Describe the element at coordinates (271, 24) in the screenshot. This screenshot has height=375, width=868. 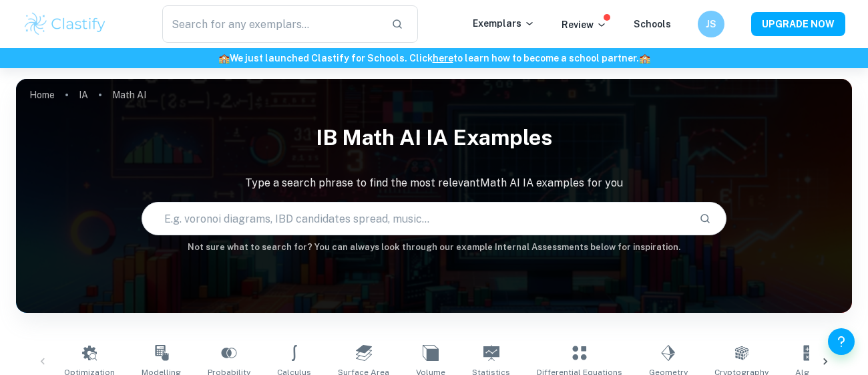
I see `input: Search for any exemplars...` at that location.